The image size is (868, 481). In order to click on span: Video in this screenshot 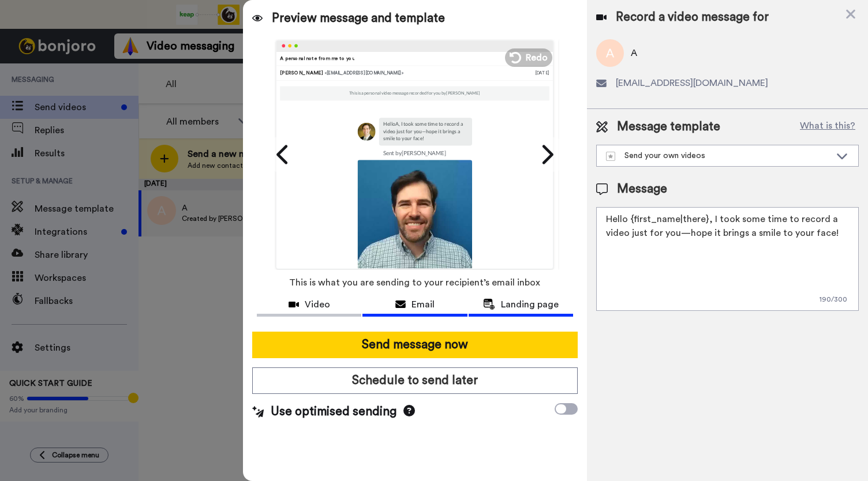, I will do `click(317, 305)`.